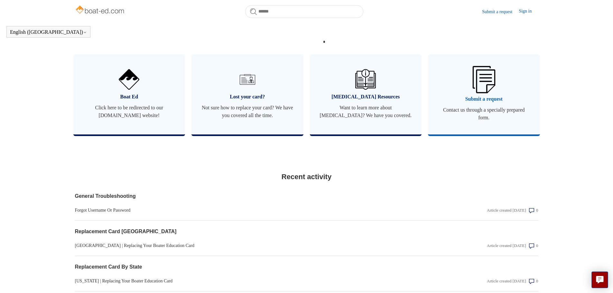  What do you see at coordinates (600, 280) in the screenshot?
I see `div: Live chat` at bounding box center [600, 280].